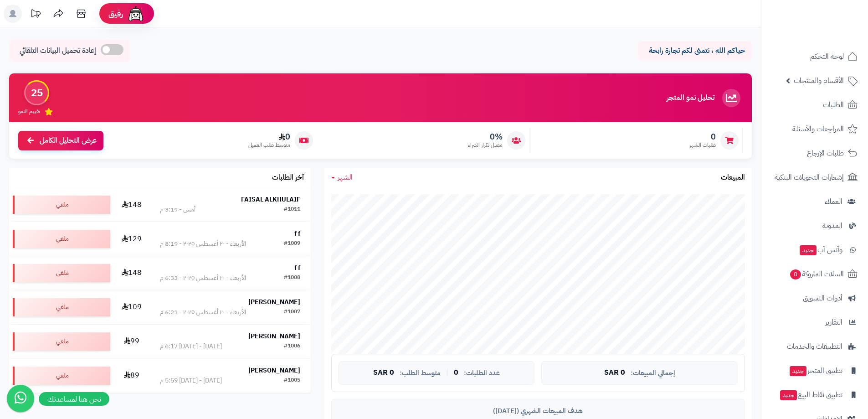  Describe the element at coordinates (132, 239) in the screenshot. I see `td: 129` at that location.